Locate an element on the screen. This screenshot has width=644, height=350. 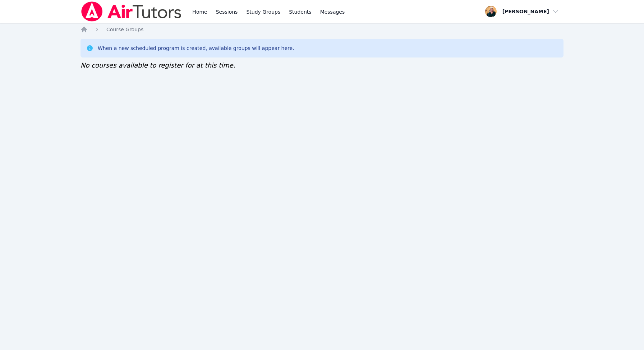
nav: Breadcrumb is located at coordinates (322, 30).